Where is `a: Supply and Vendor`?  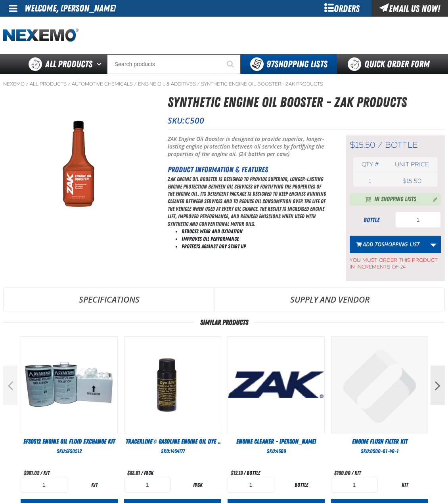 a: Supply and Vendor is located at coordinates (329, 299).